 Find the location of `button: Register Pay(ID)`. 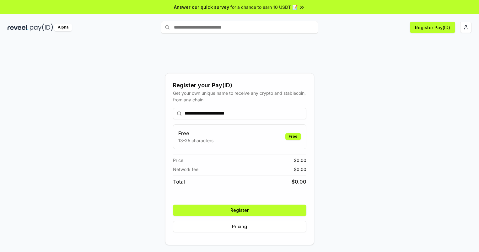

button: Register Pay(ID) is located at coordinates (433, 27).